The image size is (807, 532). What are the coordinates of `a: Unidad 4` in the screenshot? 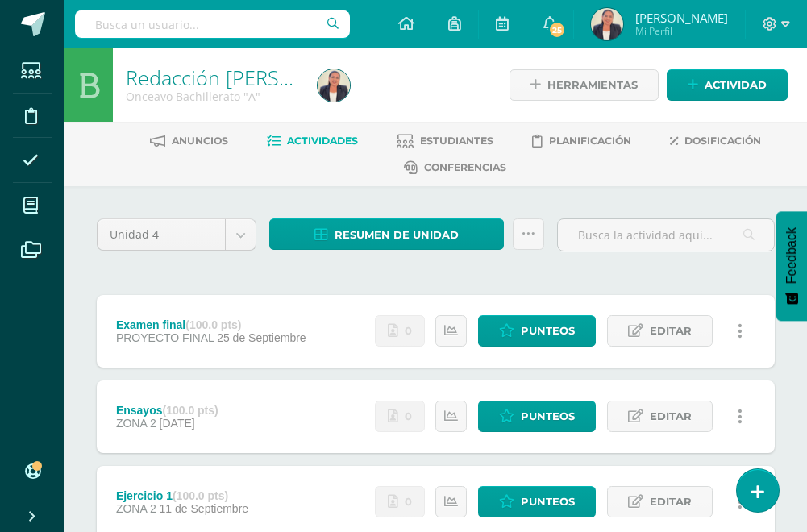 It's located at (176, 234).